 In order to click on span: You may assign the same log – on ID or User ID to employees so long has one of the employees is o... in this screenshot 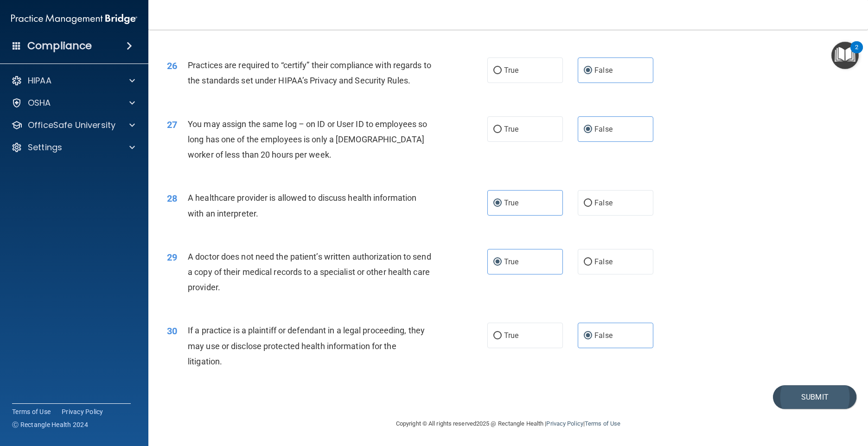, I will do `click(307, 139)`.